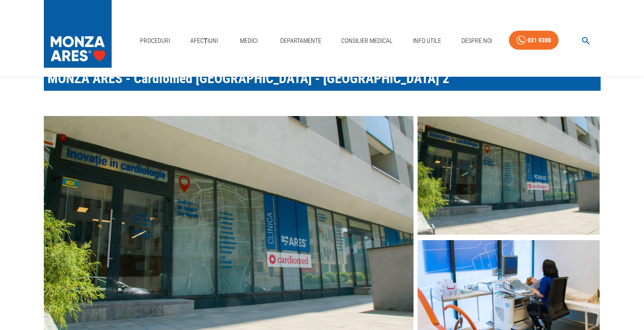 Image resolution: width=644 pixels, height=330 pixels. Describe the element at coordinates (301, 41) in the screenshot. I see `a: Departamente` at that location.